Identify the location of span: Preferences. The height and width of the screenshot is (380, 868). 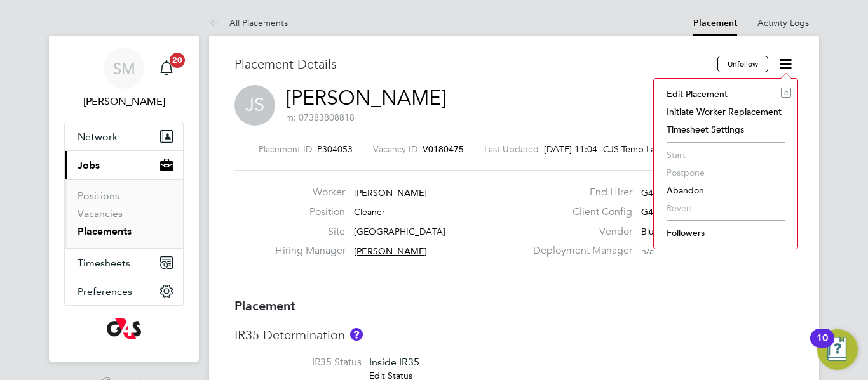
(105, 291).